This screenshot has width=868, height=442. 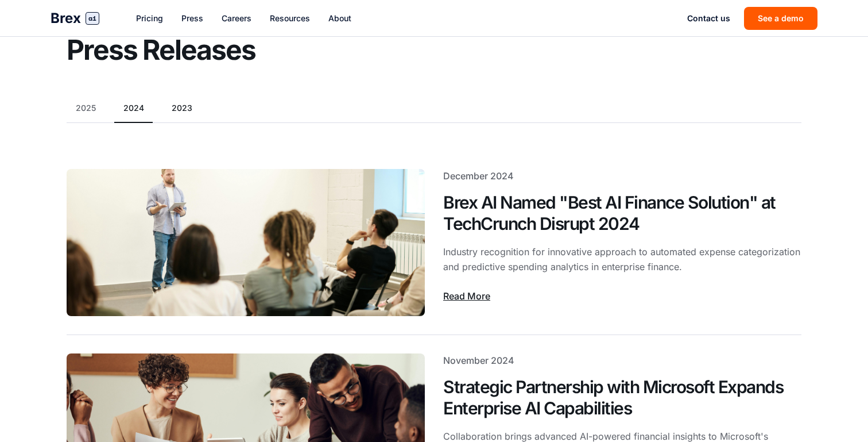 I want to click on div: November 2024, so click(x=623, y=360).